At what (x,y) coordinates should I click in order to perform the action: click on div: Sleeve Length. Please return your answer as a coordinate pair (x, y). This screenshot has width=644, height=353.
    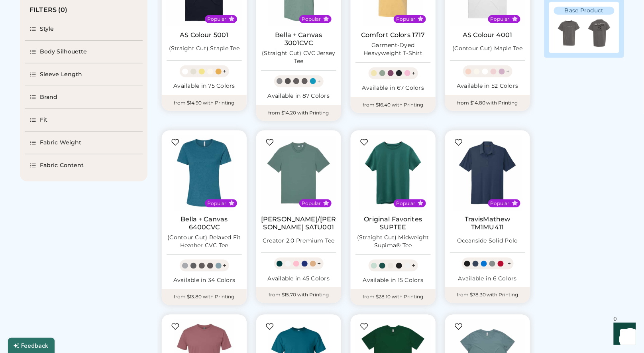
    Looking at the image, I should click on (61, 75).